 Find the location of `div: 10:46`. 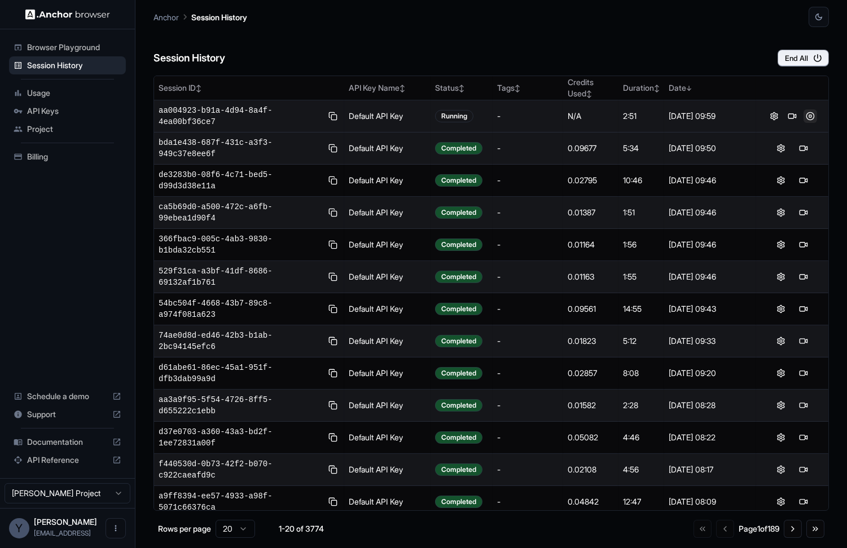

div: 10:46 is located at coordinates (641, 180).